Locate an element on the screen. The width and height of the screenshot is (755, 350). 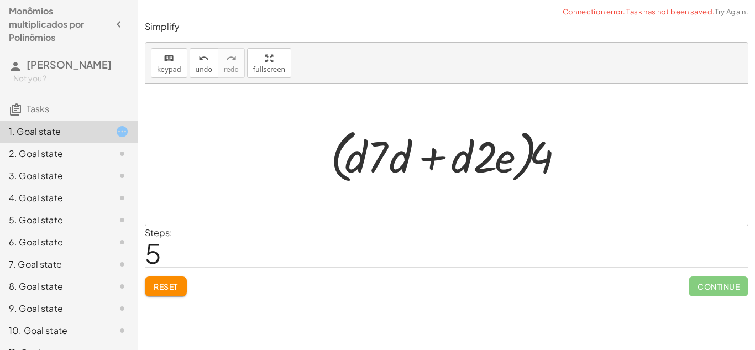
p: Simplify is located at coordinates (447, 27).